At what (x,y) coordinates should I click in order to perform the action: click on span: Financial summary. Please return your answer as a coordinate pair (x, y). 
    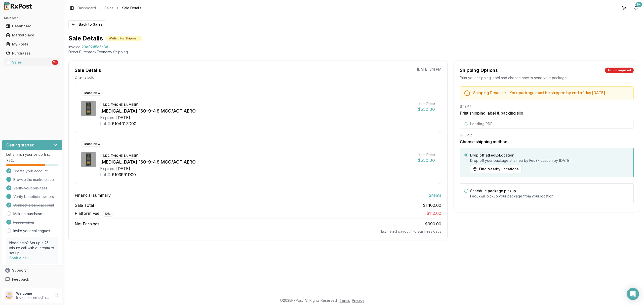
    Looking at the image, I should click on (93, 195).